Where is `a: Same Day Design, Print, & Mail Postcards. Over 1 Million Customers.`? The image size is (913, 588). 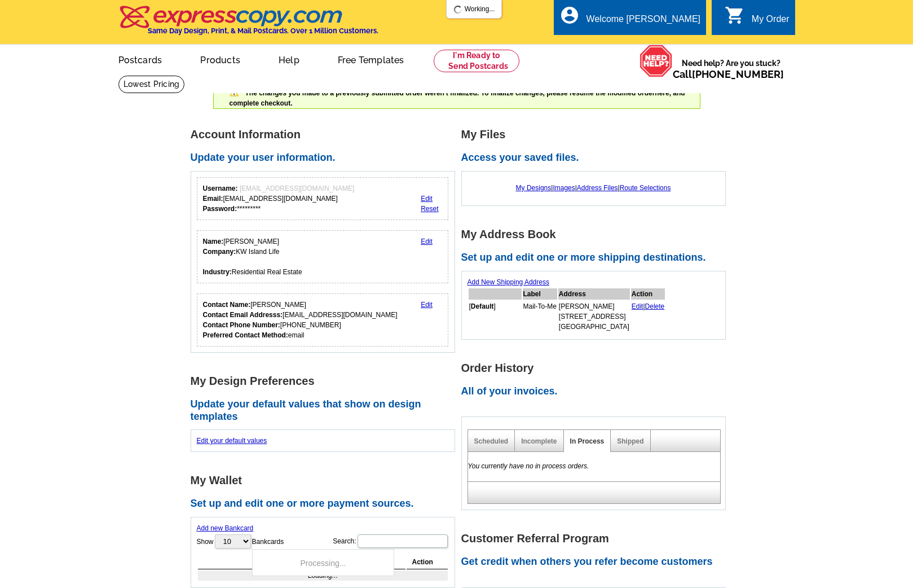
a: Same Day Design, Print, & Mail Postcards. Over 1 Million Customers. is located at coordinates (248, 25).